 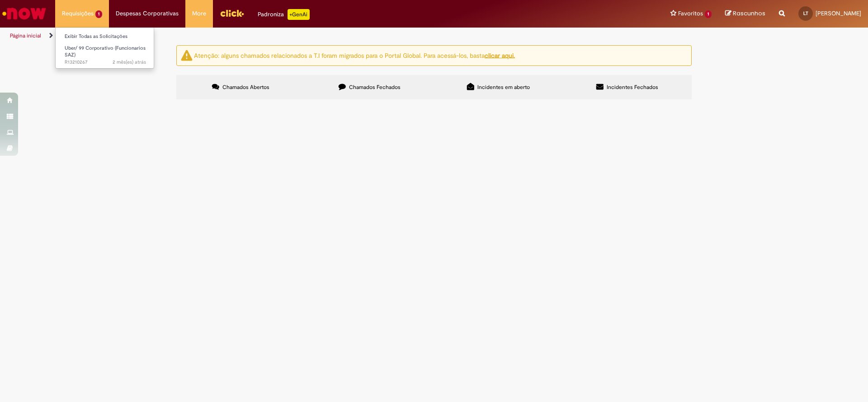 I want to click on span: Incidentes Fechados, so click(x=633, y=87).